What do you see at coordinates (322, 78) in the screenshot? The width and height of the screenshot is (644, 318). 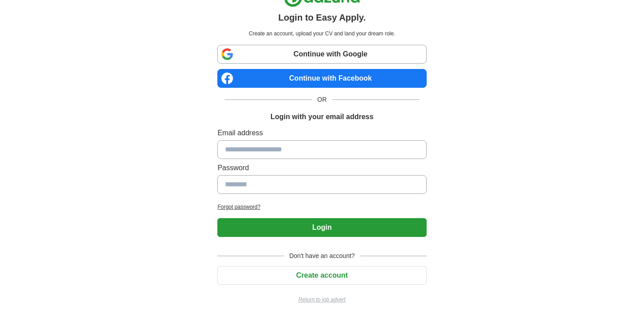 I see `a: Continue with Facebook` at bounding box center [322, 78].